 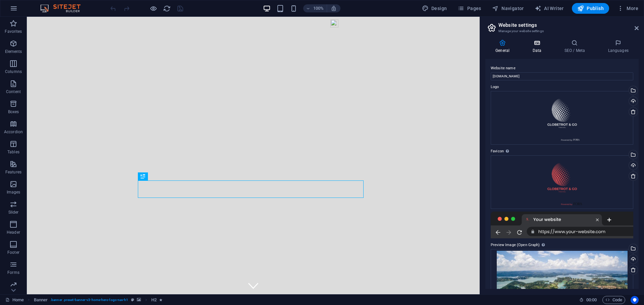 What do you see at coordinates (13, 232) in the screenshot?
I see `p: Header` at bounding box center [13, 232].